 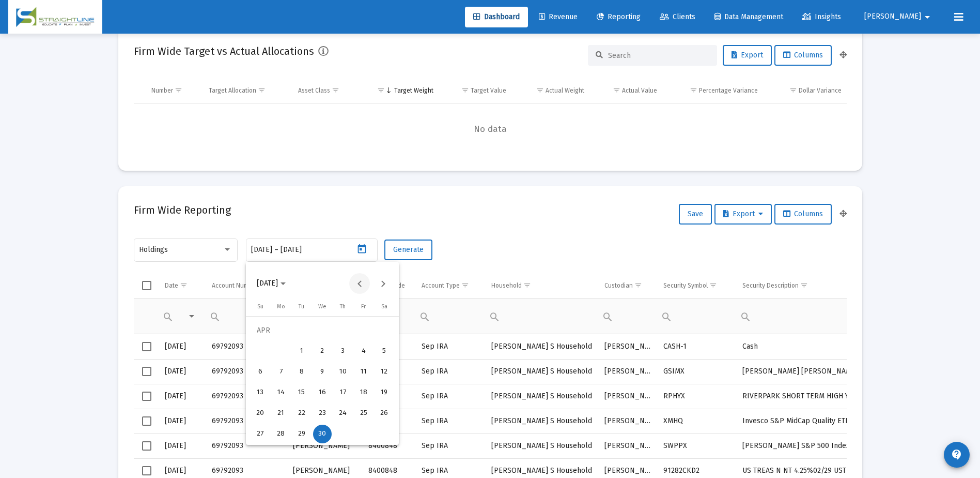 What do you see at coordinates (322, 434) in the screenshot?
I see `div: 30` at bounding box center [322, 434].